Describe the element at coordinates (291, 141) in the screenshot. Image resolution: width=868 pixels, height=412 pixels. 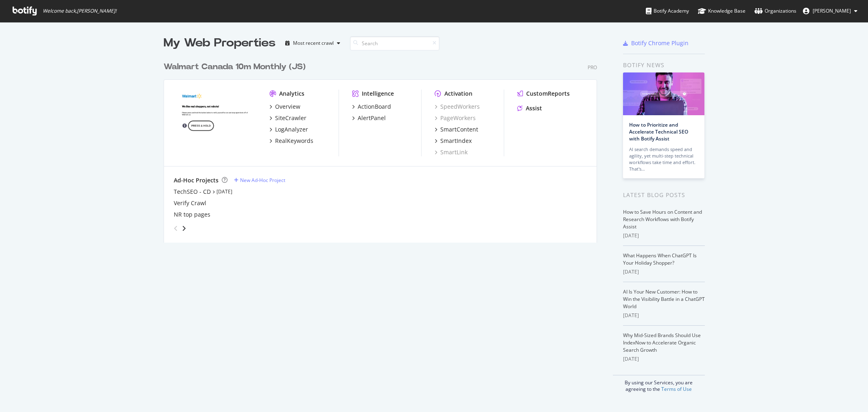
I see `a: RealKeywords` at that location.